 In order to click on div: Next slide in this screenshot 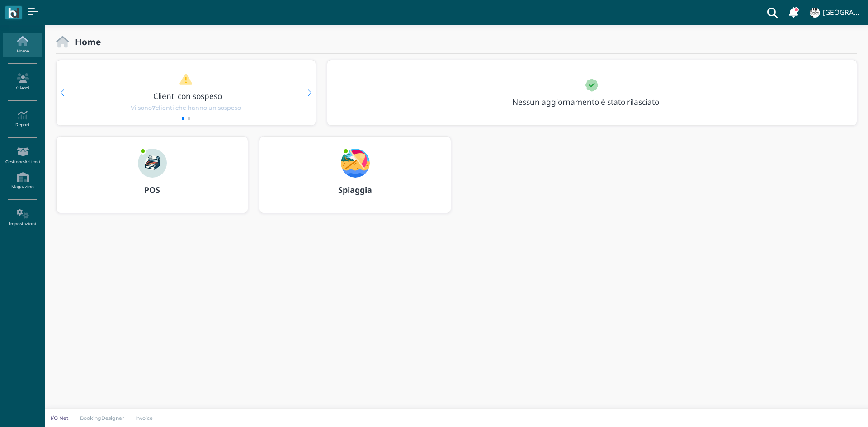, I will do `click(309, 93)`.